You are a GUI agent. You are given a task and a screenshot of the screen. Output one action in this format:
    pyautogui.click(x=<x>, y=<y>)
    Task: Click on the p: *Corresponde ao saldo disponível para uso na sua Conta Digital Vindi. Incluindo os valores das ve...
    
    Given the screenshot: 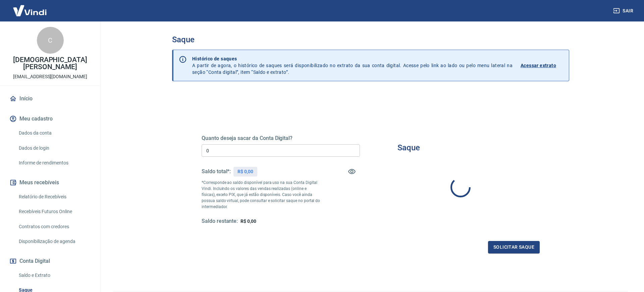 What is the action you would take?
    pyautogui.click(x=261, y=195)
    